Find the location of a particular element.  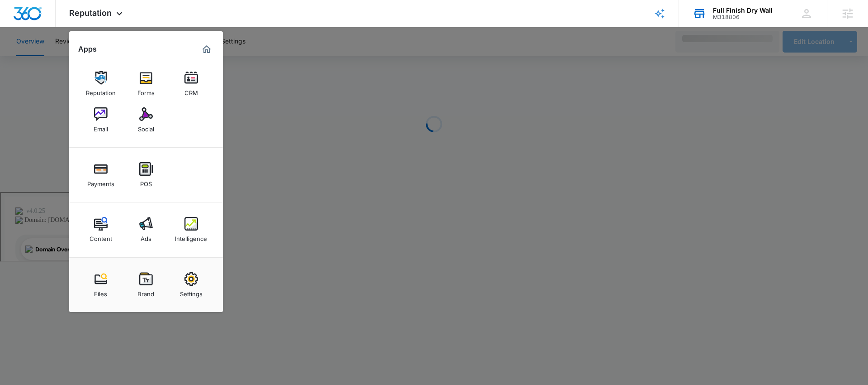

a: Payments is located at coordinates (101, 175).